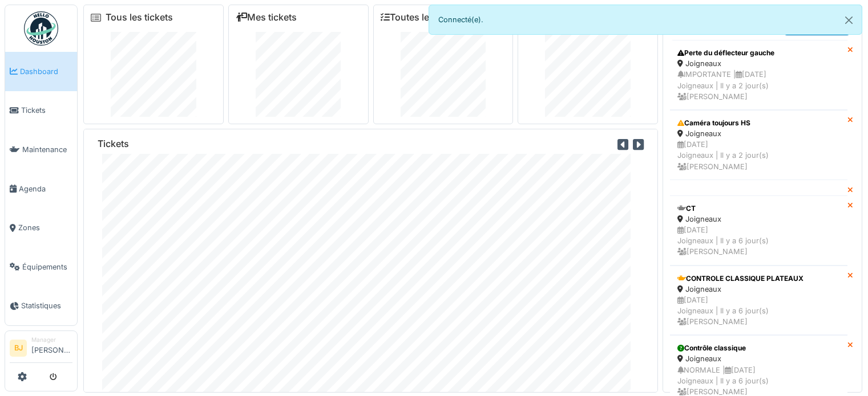 This screenshot has height=396, width=868. What do you see at coordinates (47, 306) in the screenshot?
I see `span: Statistiques` at bounding box center [47, 306].